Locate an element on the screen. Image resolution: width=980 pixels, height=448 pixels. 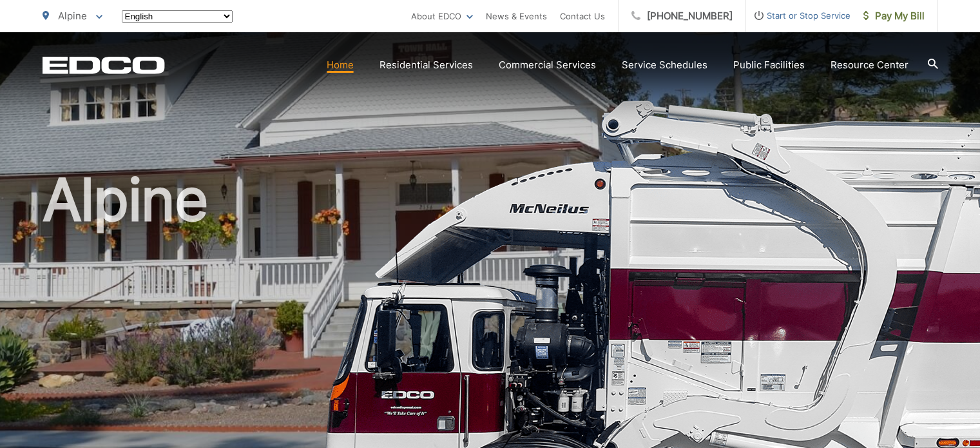
a: About EDCO is located at coordinates (442, 16).